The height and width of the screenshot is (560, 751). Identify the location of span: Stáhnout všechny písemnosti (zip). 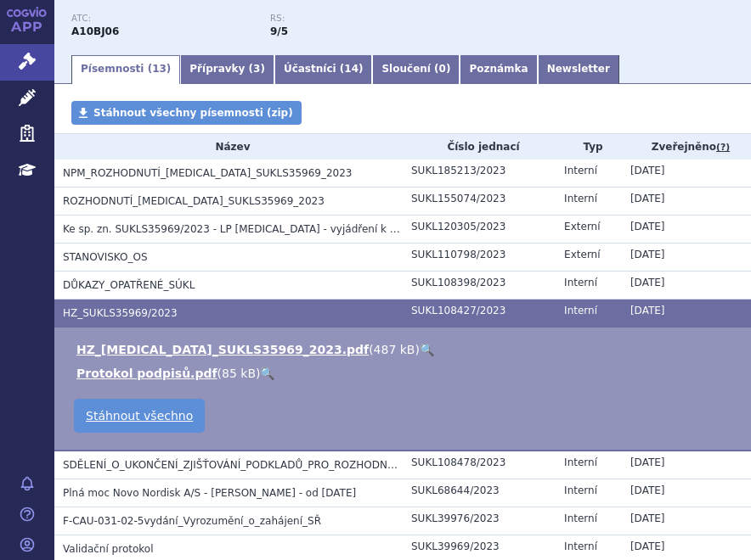
(193, 113).